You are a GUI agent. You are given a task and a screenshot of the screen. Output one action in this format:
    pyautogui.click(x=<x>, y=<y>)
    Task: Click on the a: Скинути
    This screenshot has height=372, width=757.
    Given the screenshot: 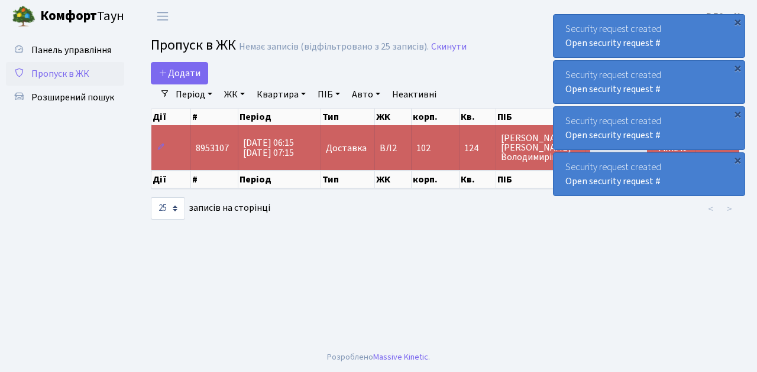 What is the action you would take?
    pyautogui.click(x=449, y=47)
    